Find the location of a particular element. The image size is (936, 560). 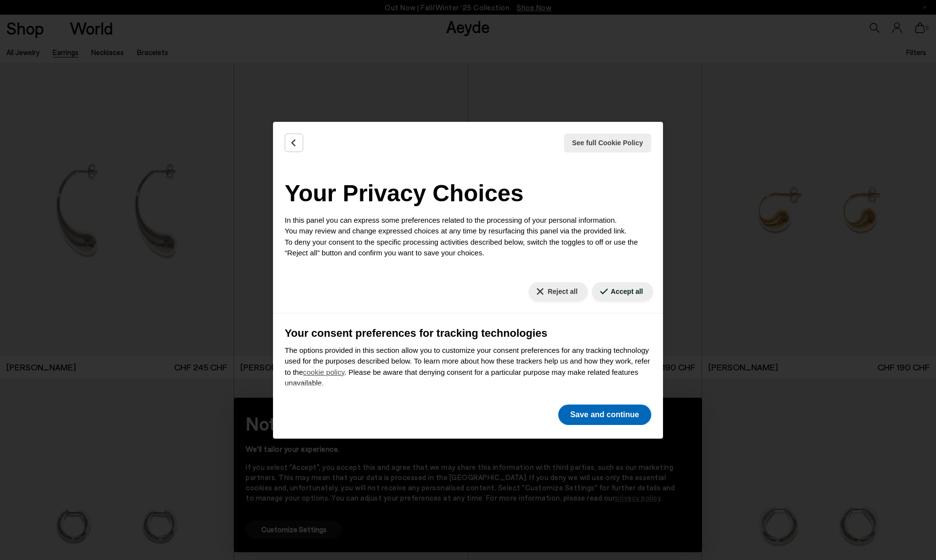

h3: Your consent preferences for tracking technologies is located at coordinates (468, 333).